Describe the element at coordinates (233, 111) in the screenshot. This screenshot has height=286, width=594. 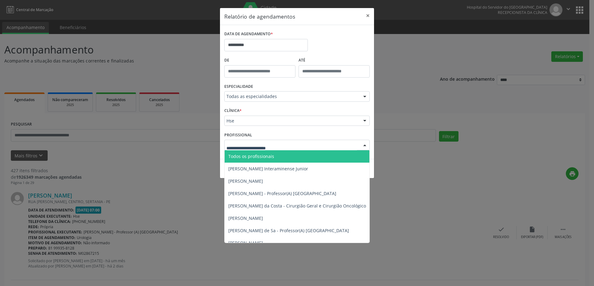
I see `label: CLÍNICA` at that location.